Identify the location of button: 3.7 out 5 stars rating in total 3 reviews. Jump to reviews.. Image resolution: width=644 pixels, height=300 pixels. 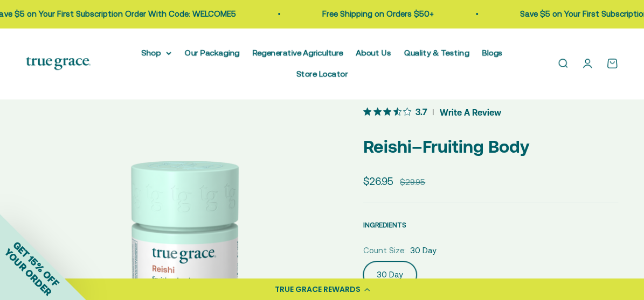
(432, 112).